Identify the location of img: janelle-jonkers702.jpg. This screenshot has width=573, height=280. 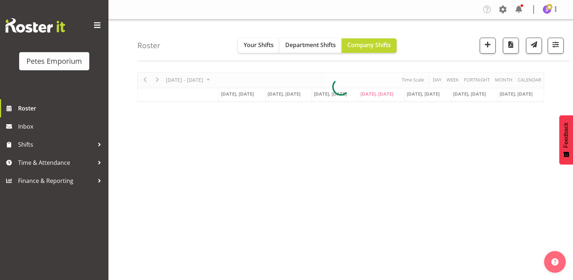
(547, 9).